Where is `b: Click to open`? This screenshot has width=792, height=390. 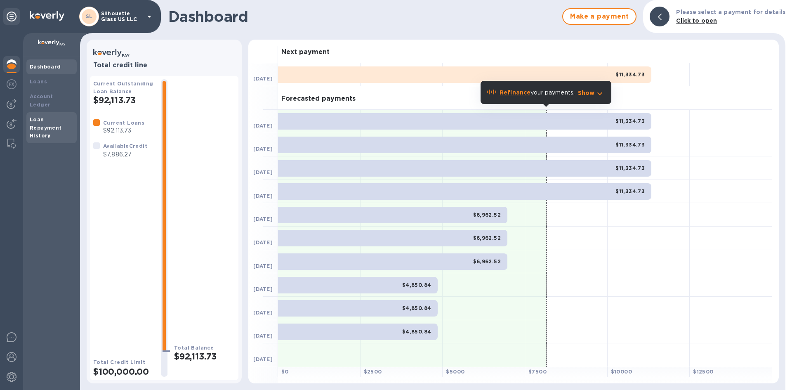 b: Click to open is located at coordinates (697, 21).